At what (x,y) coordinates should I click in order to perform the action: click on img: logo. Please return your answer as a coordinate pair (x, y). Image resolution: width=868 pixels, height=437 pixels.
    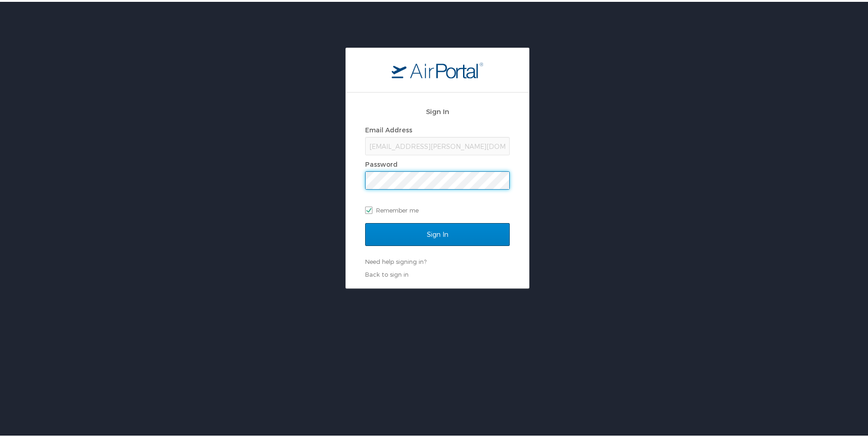
    Looking at the image, I should click on (438, 68).